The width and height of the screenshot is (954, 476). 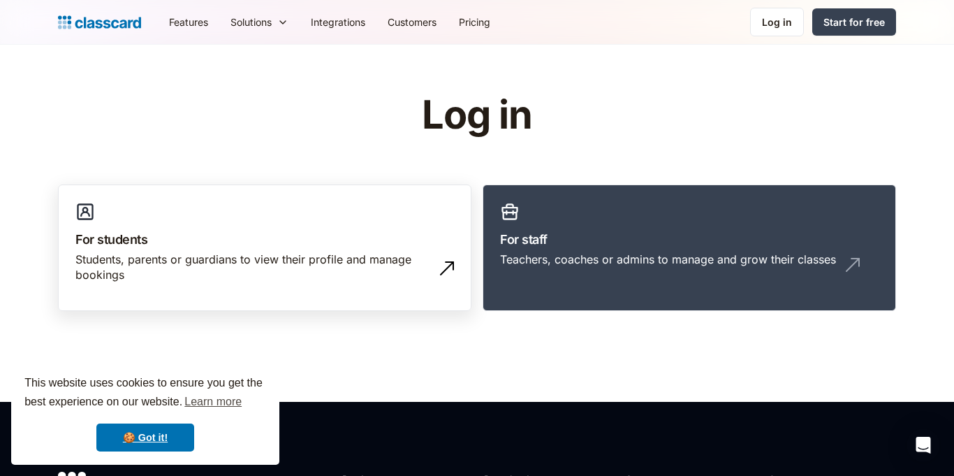 I want to click on a: learn more about cookies, so click(x=213, y=402).